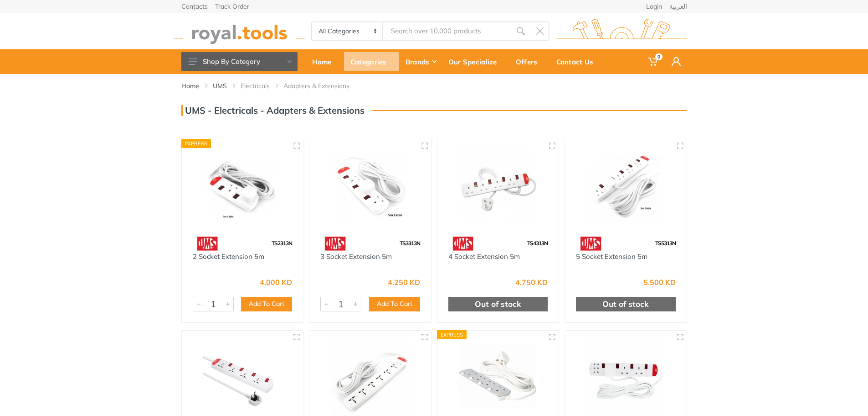 The height and width of the screenshot is (416, 868). Describe the element at coordinates (232, 7) in the screenshot. I see `a: Track Order` at that location.